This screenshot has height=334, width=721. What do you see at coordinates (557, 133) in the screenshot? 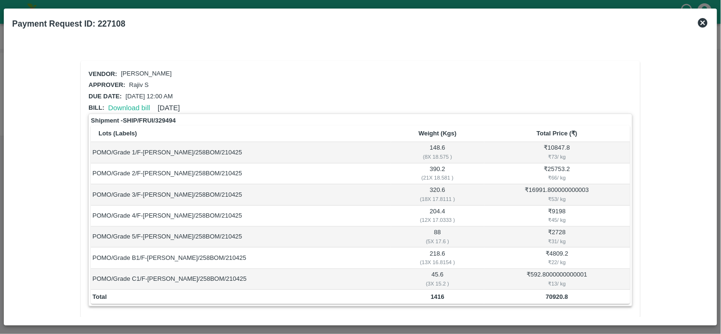
I see `b: Total Price (₹)` at bounding box center [557, 133].